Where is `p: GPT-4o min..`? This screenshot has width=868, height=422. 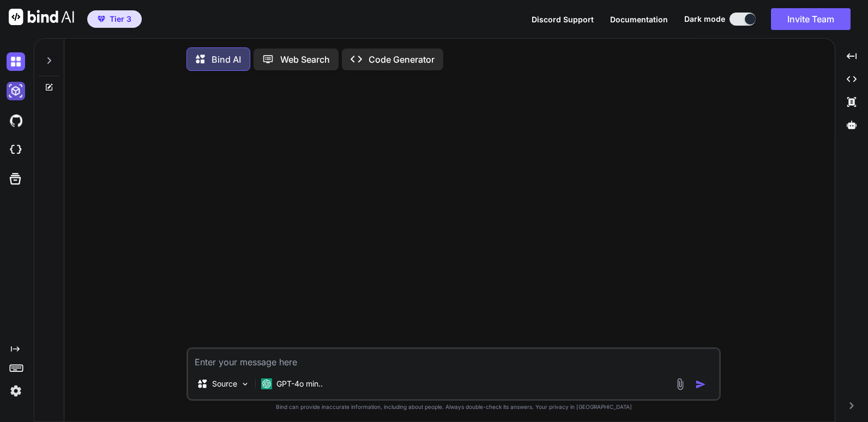
p: GPT-4o min.. is located at coordinates (299, 384).